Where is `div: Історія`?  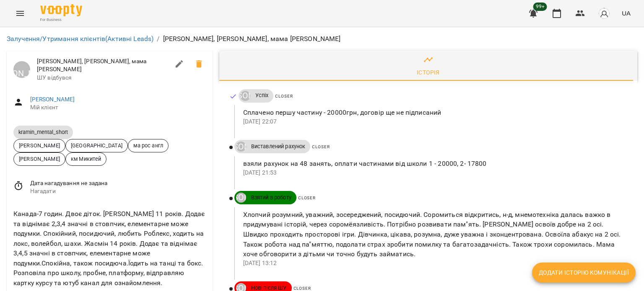 div: Історія is located at coordinates (428, 73).